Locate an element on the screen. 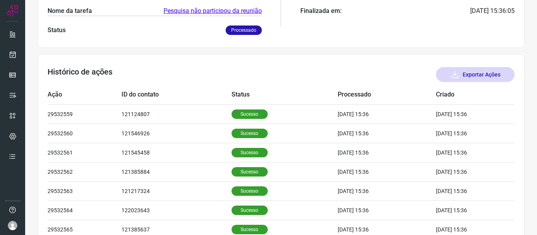 This screenshot has height=235, width=537. td: Criado is located at coordinates (463, 95).